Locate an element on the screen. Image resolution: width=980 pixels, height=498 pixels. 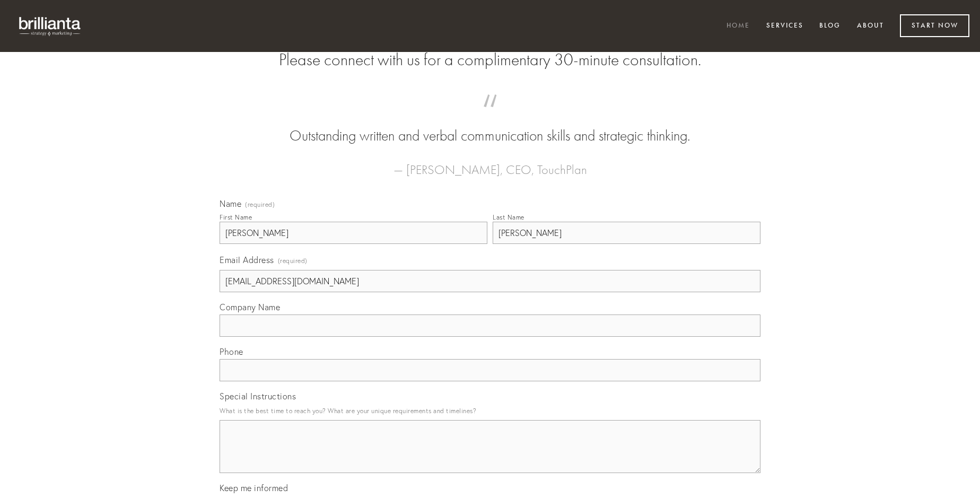
span: Email Address is located at coordinates (247, 260).